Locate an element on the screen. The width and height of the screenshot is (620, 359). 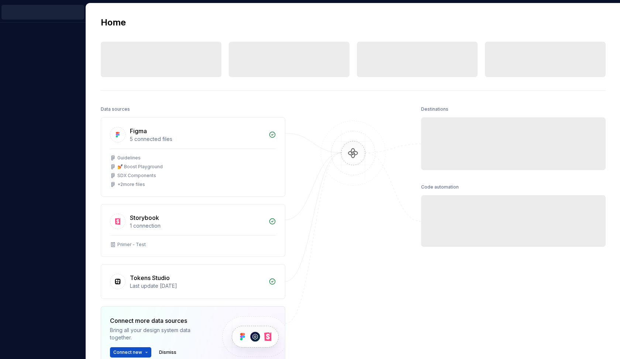
div: SDX Components is located at coordinates (137, 176).